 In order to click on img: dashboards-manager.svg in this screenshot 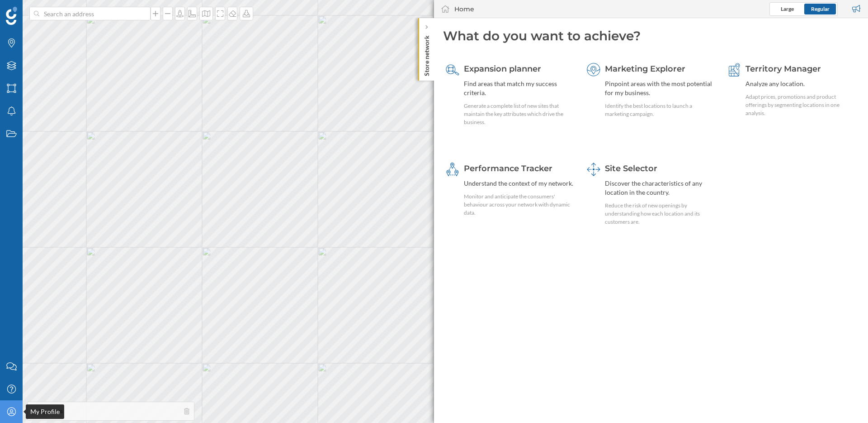, I will do `click(594, 169)`.